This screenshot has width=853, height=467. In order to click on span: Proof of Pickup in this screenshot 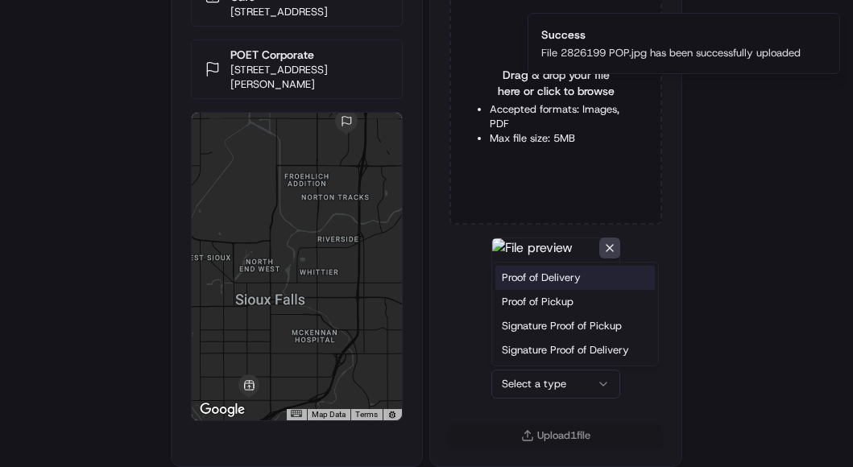, I will do `click(537, 302)`.